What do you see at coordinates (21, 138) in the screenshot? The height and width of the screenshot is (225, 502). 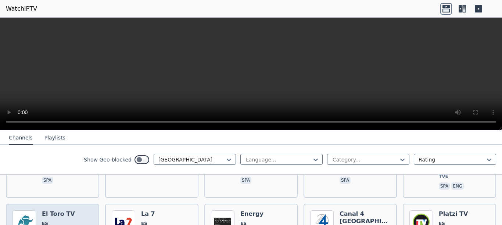 I see `button: Channels` at bounding box center [21, 138].